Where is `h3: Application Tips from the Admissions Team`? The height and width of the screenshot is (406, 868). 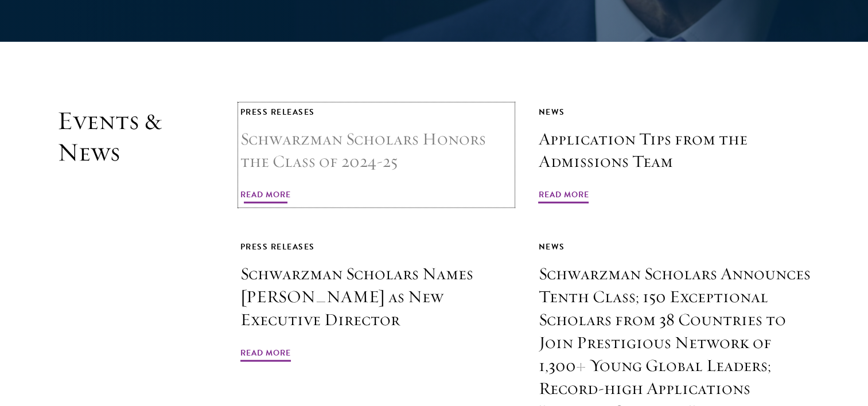 h3: Application Tips from the Admissions Team is located at coordinates (675, 151).